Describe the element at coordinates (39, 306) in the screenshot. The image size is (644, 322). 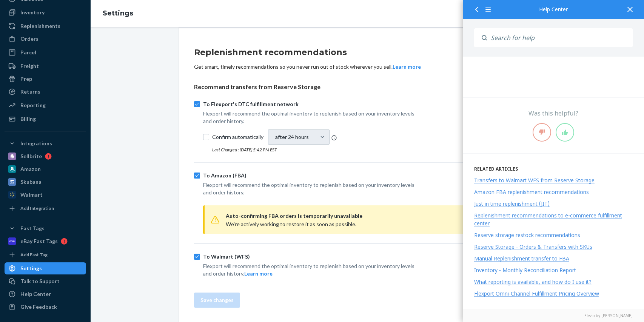
I see `div: Give Feedback` at that location.